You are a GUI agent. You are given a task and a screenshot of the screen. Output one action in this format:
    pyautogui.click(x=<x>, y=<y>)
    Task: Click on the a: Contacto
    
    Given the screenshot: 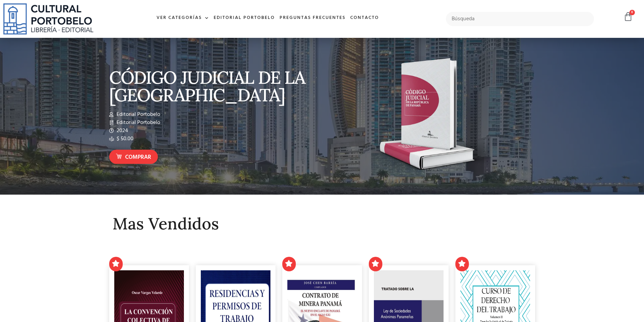 What is the action you would take?
    pyautogui.click(x=364, y=18)
    